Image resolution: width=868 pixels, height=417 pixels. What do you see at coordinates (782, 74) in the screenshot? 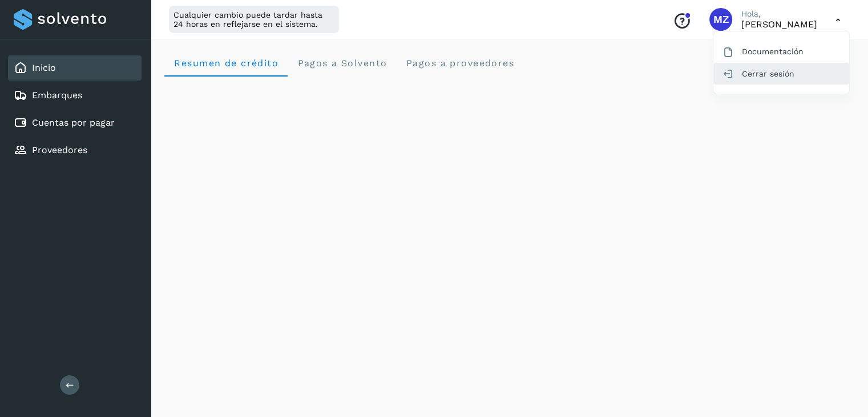
I see `div: Cerrar sesión` at bounding box center [782, 74].